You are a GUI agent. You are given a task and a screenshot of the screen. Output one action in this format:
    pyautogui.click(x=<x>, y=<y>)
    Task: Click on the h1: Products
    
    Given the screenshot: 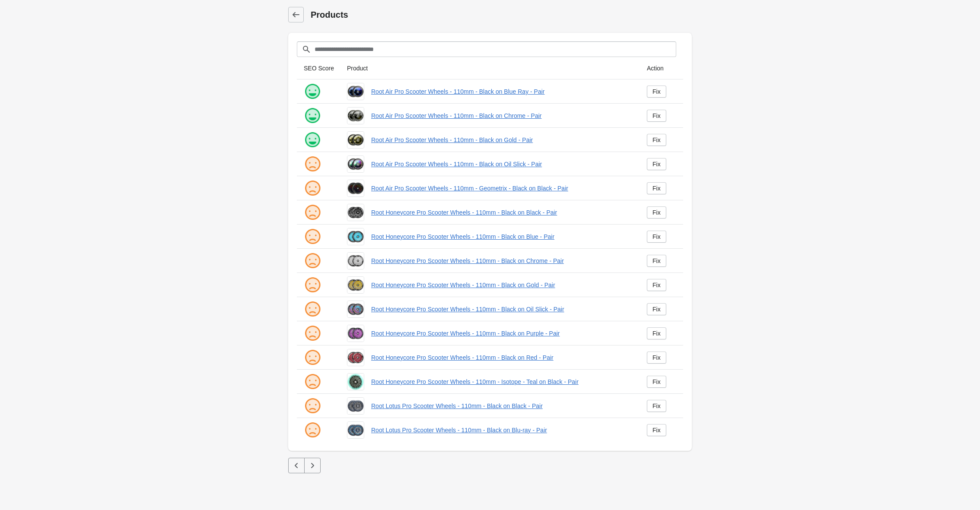 What is the action you would take?
    pyautogui.click(x=502, y=15)
    